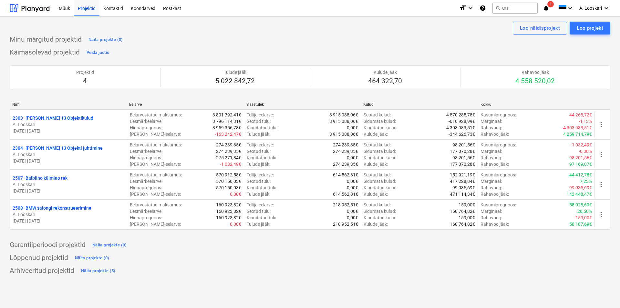 The width and height of the screenshot is (620, 308). I want to click on span: A. Looskari, so click(590, 8).